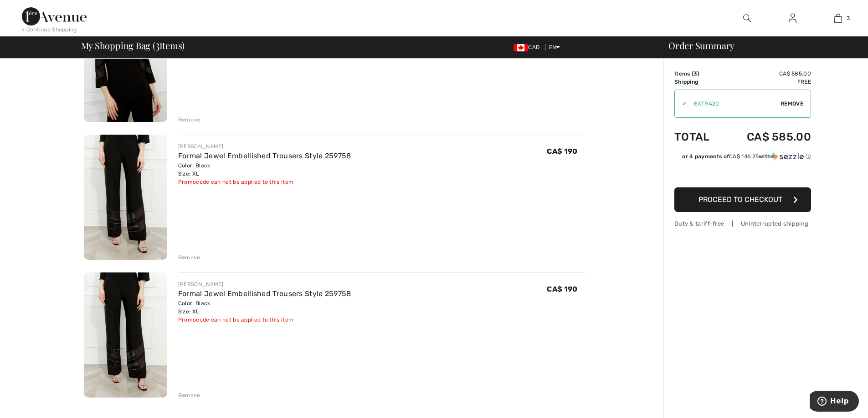  Describe the element at coordinates (54, 17) in the screenshot. I see `img: 1ère Avenue` at that location.